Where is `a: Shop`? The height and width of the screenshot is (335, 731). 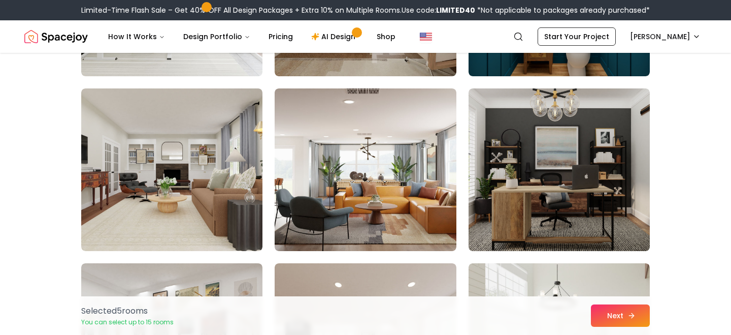 a: Shop is located at coordinates (386, 37).